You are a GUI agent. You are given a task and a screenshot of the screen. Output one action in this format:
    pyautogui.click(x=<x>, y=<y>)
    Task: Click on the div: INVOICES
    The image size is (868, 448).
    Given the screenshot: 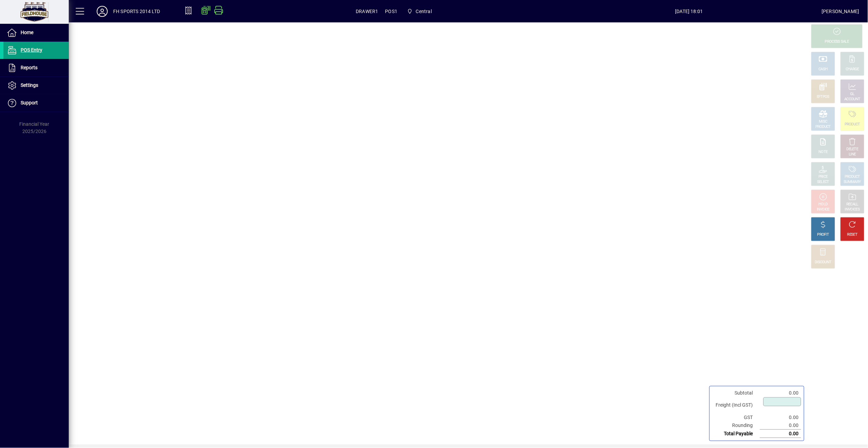 What is the action you would take?
    pyautogui.click(x=852, y=209)
    